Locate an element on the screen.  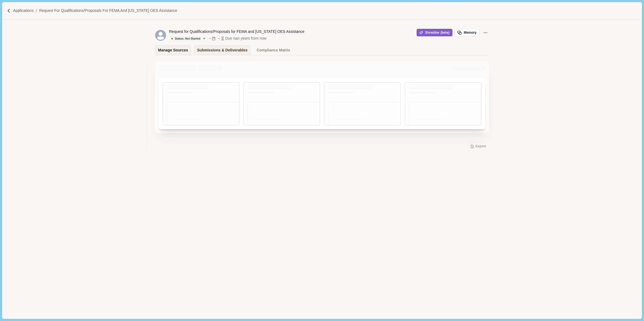
div: Due nan years from now is located at coordinates (245, 38).